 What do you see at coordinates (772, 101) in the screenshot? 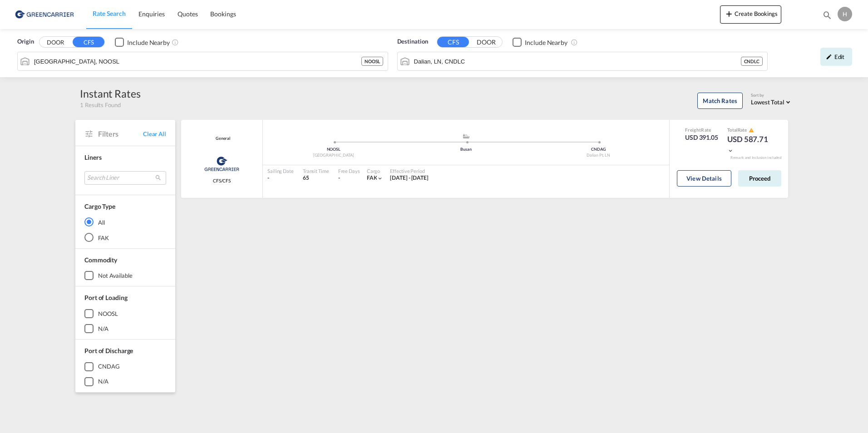
I see `md-select: Select: Lowest Total` at bounding box center [772, 101].